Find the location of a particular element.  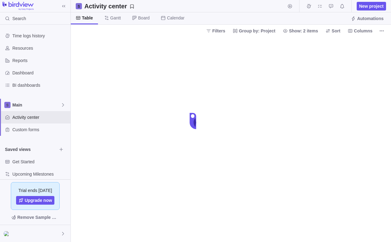

span: Calendar is located at coordinates (175, 18).